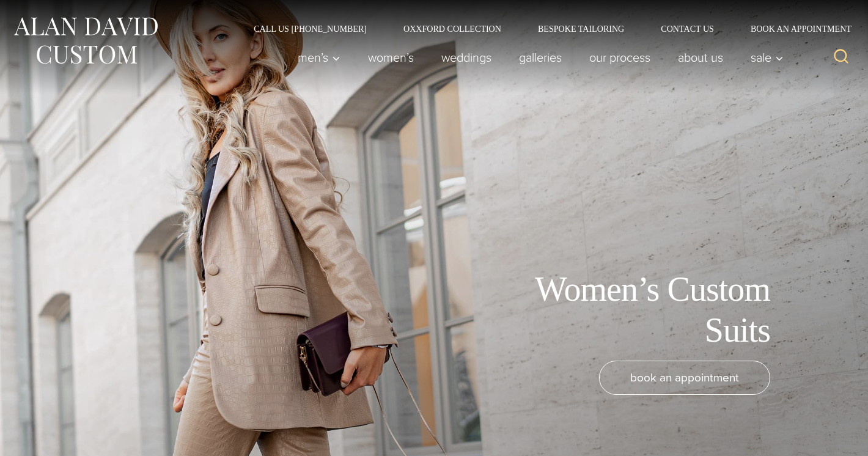 This screenshot has height=456, width=868. What do you see at coordinates (685, 377) in the screenshot?
I see `span: book an appointment` at bounding box center [685, 377].